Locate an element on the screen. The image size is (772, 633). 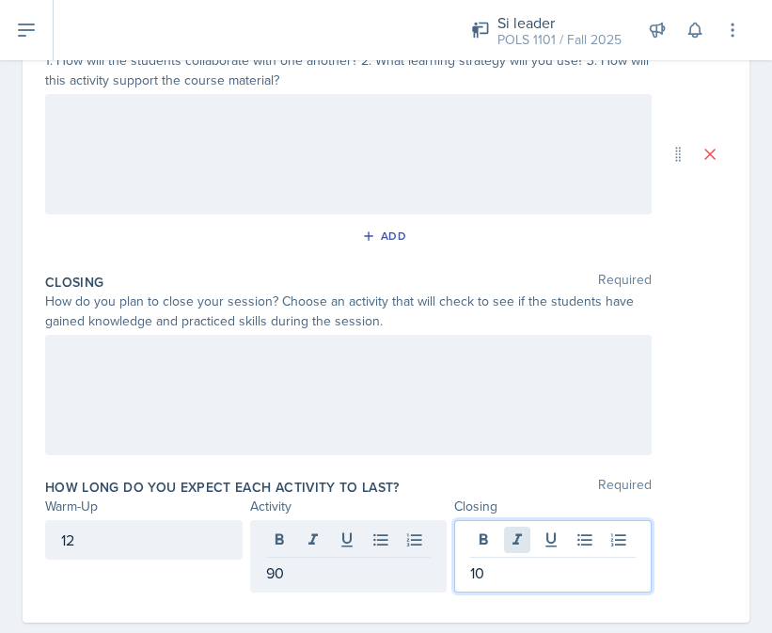
div: How do you plan to close your session? Choose an activity that will check to see if the students ... is located at coordinates (348, 311).